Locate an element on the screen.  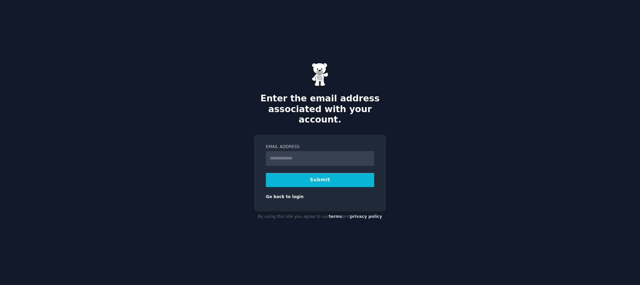
label: Email Address is located at coordinates (320, 147).